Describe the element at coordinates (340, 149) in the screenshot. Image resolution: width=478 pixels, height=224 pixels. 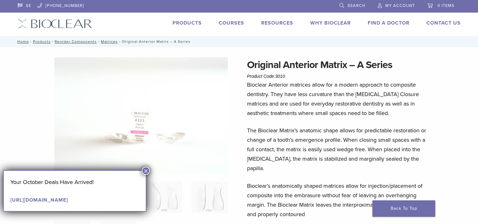
I see `p: The Bioclear Matrix’s anatomic shape allows for predictable restoration or change of a tooth’s em...` at that location.